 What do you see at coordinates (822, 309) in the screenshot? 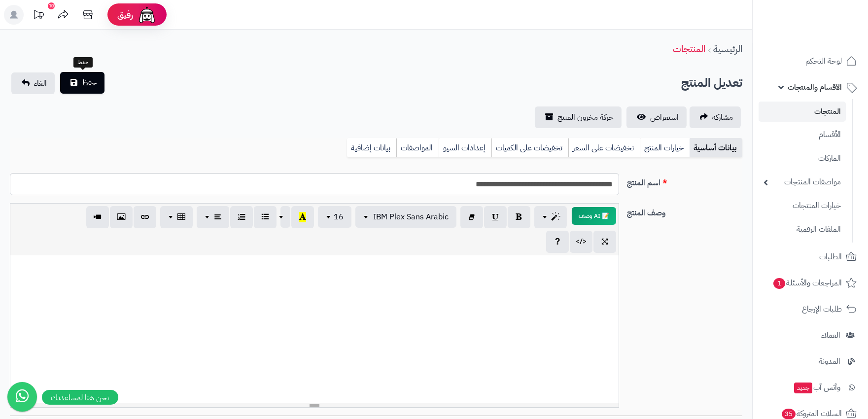
I see `span: طلبات الإرجاع` at bounding box center [822, 309].